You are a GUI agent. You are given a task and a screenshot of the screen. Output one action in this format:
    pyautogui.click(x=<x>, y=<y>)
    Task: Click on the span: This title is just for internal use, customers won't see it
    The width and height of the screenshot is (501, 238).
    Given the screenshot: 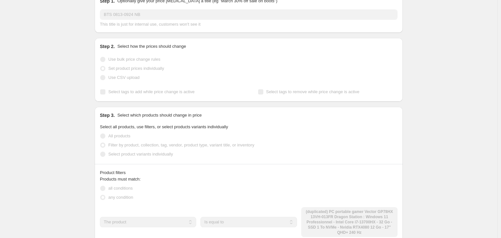 What is the action you would take?
    pyautogui.click(x=150, y=24)
    